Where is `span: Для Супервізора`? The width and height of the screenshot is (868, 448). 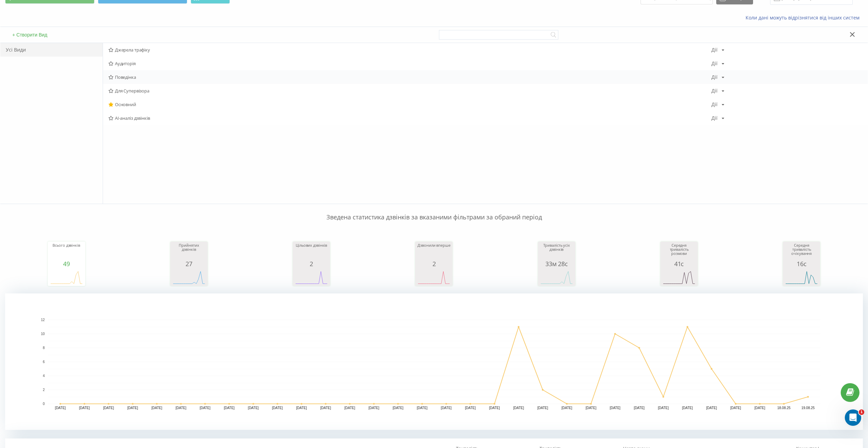 span: Для Супервізора is located at coordinates (410, 90).